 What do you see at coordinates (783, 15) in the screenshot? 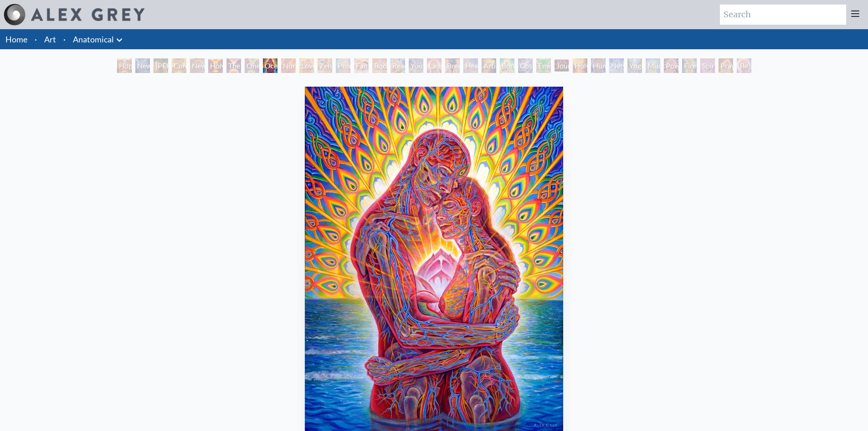
I see `input: Search` at bounding box center [783, 15].